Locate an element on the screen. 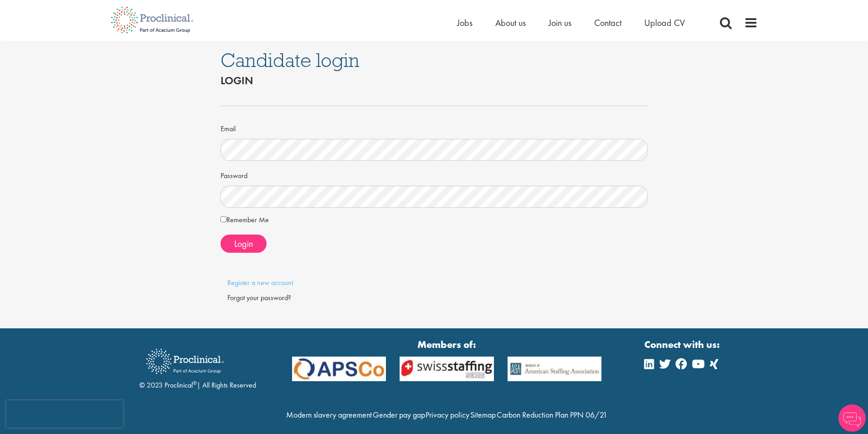 This screenshot has height=434, width=868. a: Sitemap is located at coordinates (483, 415).